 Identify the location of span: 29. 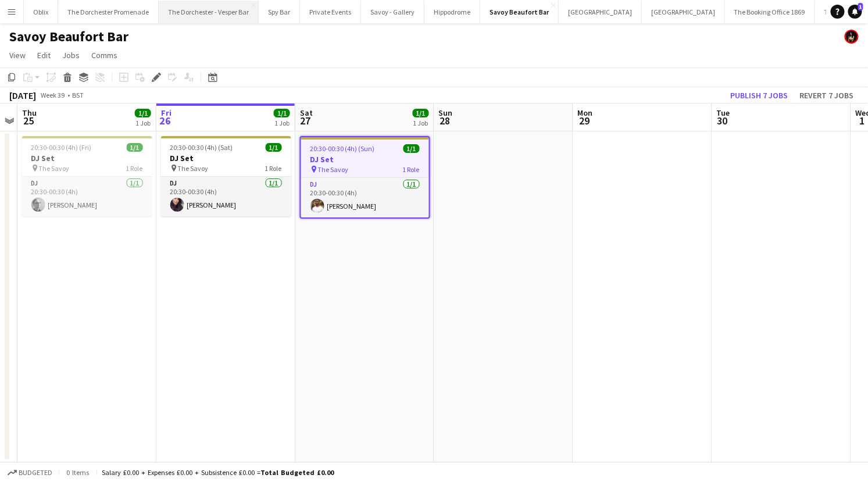
(584, 120).